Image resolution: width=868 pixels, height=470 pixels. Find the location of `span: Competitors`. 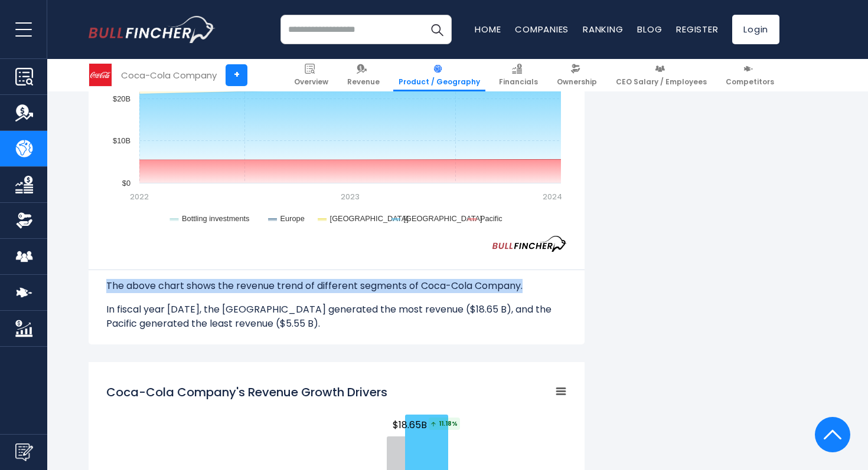

span: Competitors is located at coordinates (750, 82).